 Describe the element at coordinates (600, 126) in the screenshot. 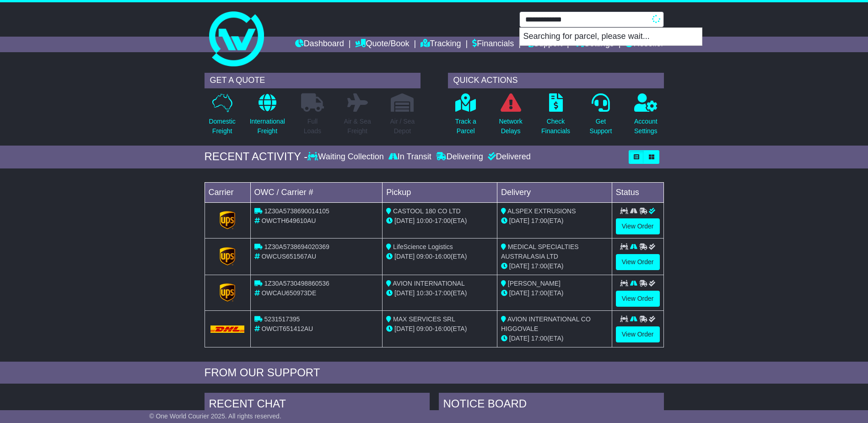

I see `p: Get Support` at that location.